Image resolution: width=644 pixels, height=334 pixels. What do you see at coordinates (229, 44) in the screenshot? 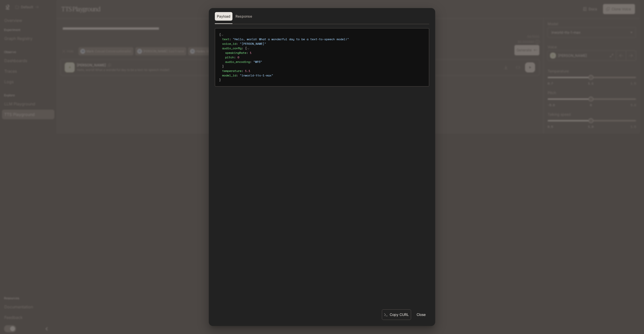
I see `span: voice_id` at bounding box center [229, 44].